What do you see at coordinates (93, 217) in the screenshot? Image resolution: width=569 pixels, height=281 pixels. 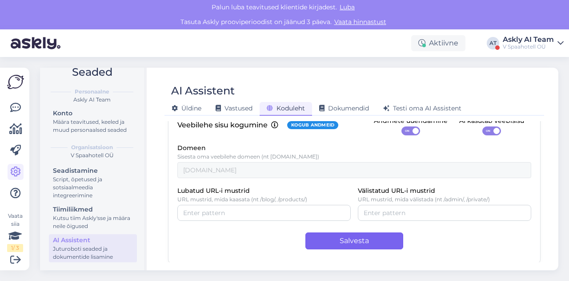 I see `a: TiimiliikmedKutsu tiim Askly'sse ja määra neile õigused` at bounding box center [93, 217].